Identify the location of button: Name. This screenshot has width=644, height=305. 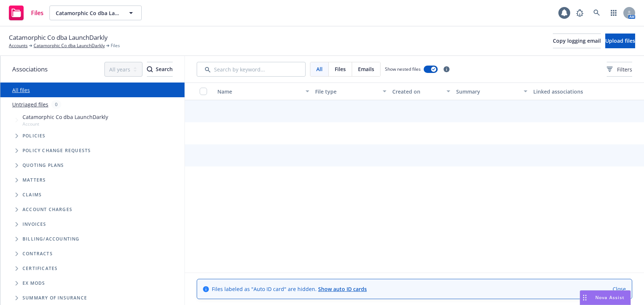
(263, 91).